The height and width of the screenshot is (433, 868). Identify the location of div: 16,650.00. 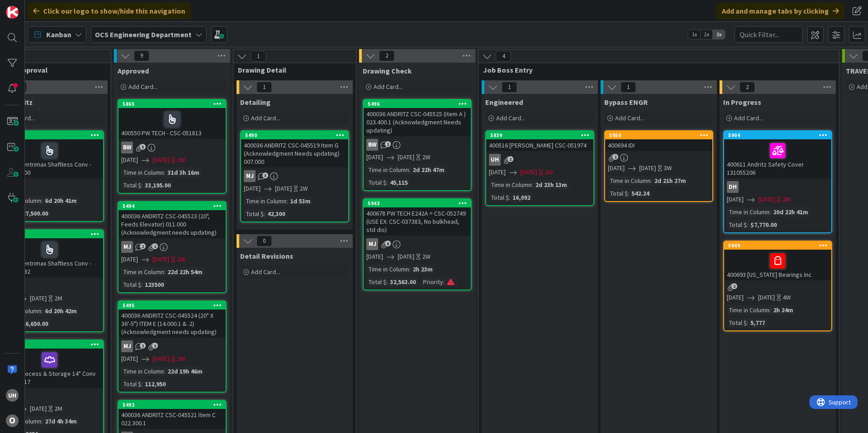
(35, 323).